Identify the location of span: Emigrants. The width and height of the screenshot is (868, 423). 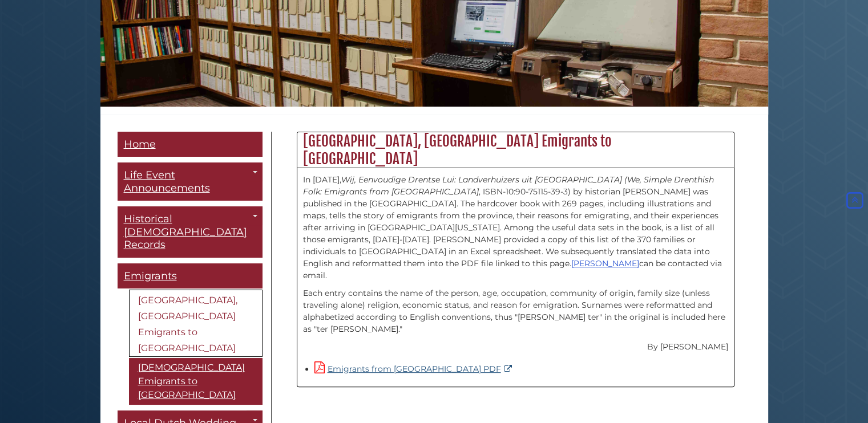
(150, 276).